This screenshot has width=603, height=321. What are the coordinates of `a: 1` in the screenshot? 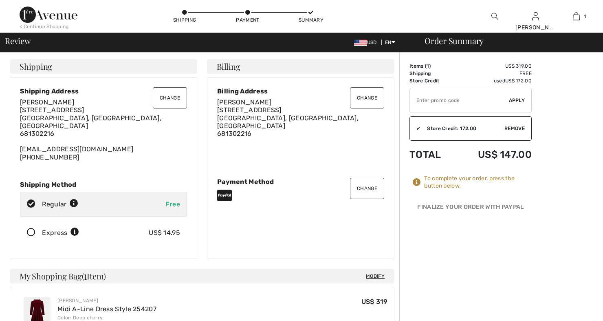 It's located at (577, 16).